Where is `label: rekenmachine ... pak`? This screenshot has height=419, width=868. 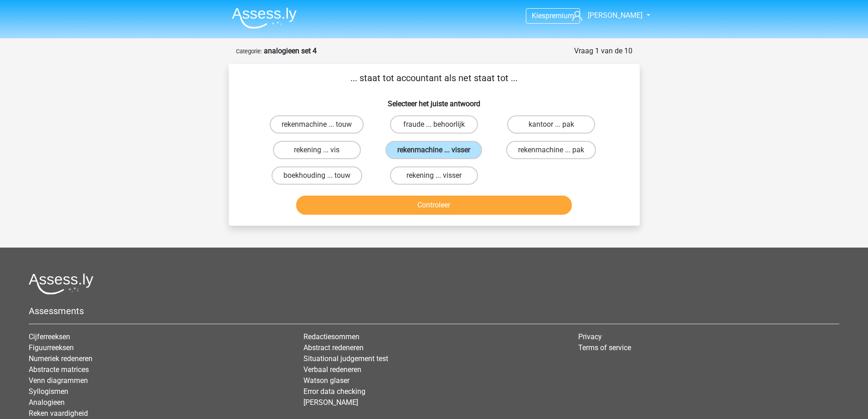 label: rekenmachine ... pak is located at coordinates (551, 150).